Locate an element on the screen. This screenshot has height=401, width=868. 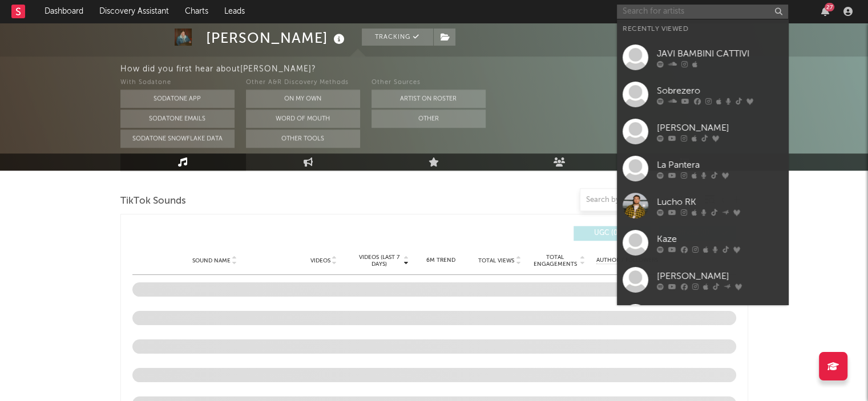
button: 27 is located at coordinates (825, 11).